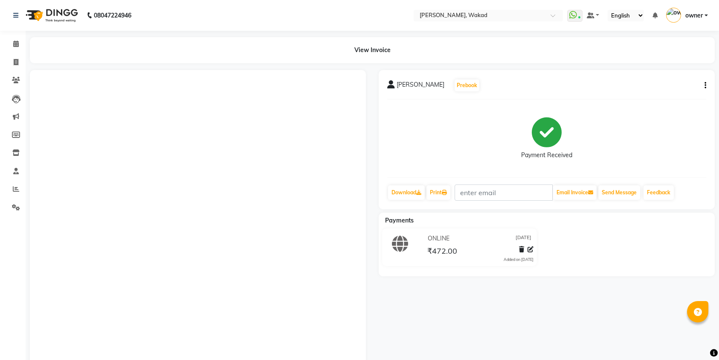 This screenshot has width=719, height=360. Describe the element at coordinates (113, 15) in the screenshot. I see `b: 08047224946` at that location.